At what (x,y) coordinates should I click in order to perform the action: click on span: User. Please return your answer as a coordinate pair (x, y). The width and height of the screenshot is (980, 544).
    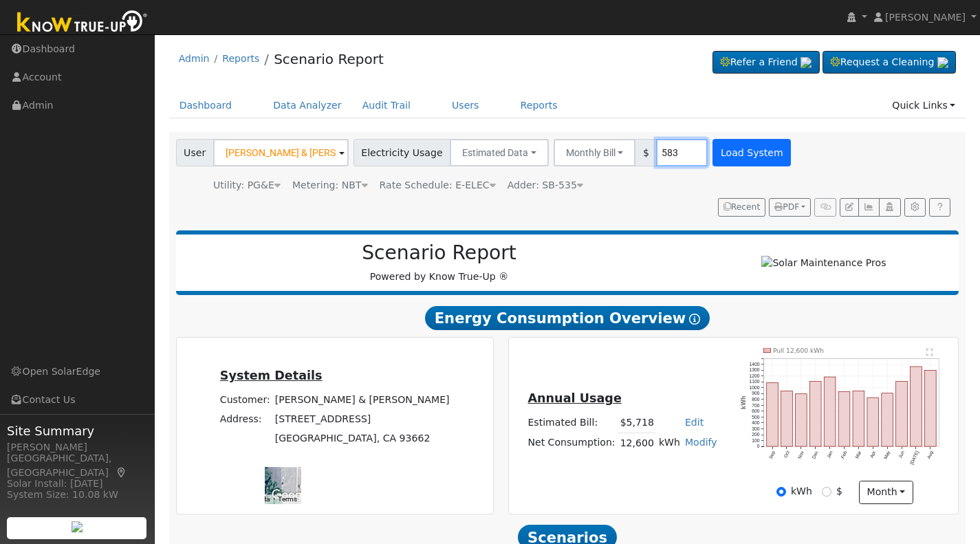
    Looking at the image, I should click on (195, 153).